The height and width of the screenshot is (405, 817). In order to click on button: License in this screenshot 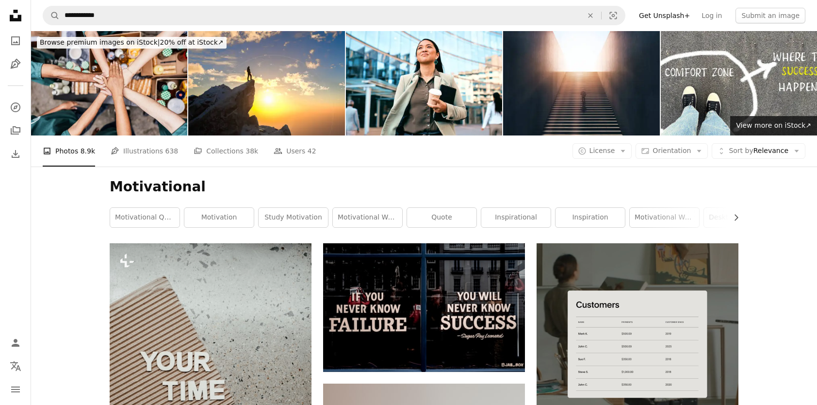, I will do `click(602, 151)`.